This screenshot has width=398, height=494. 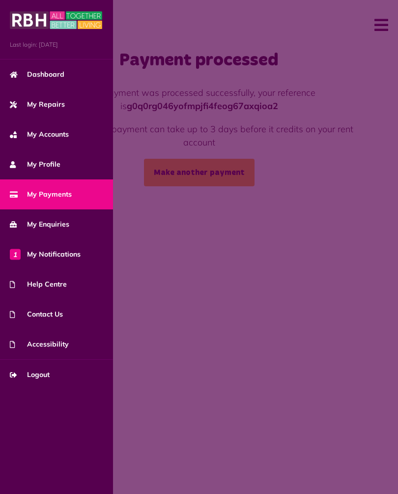 I want to click on span: Contact Us, so click(x=36, y=314).